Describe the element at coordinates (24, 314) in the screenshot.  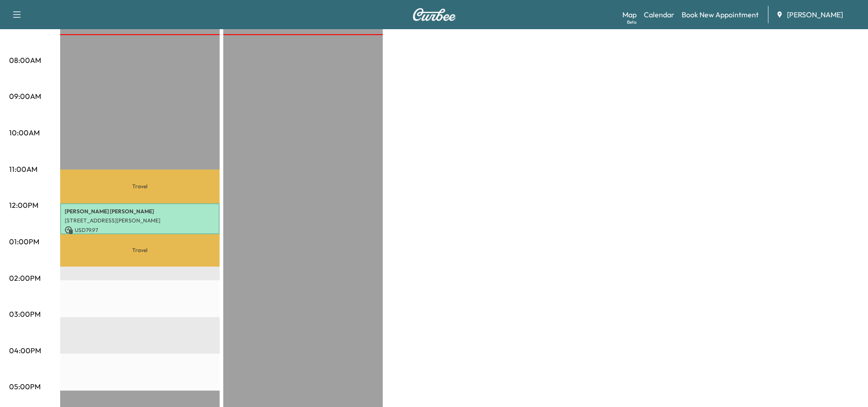
I see `p: 03:00PM` at that location.